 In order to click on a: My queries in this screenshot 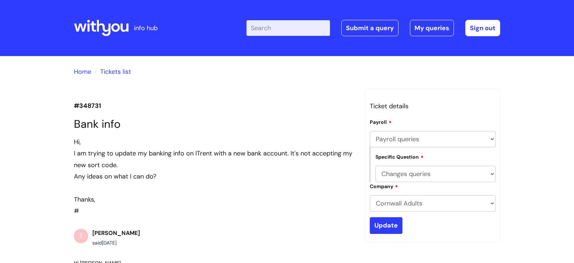, I will do `click(432, 28)`.